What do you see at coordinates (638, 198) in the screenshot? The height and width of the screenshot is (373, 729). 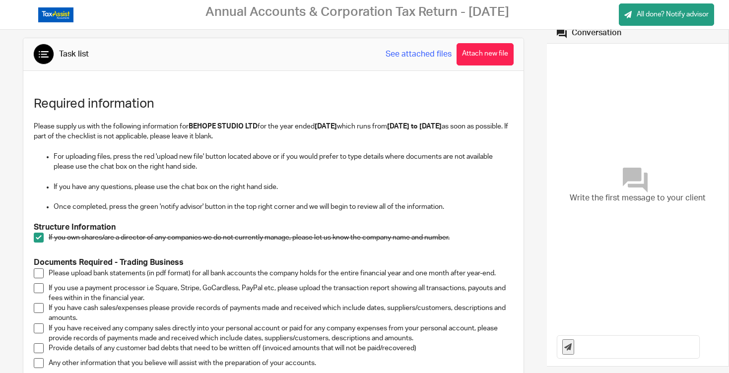 I see `span: Write the first message to your client` at bounding box center [638, 198].